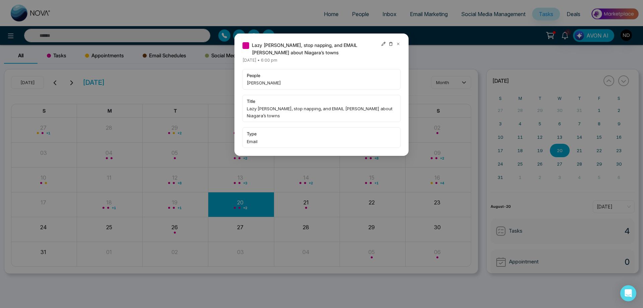 The image size is (643, 308). I want to click on span: people, so click(321, 75).